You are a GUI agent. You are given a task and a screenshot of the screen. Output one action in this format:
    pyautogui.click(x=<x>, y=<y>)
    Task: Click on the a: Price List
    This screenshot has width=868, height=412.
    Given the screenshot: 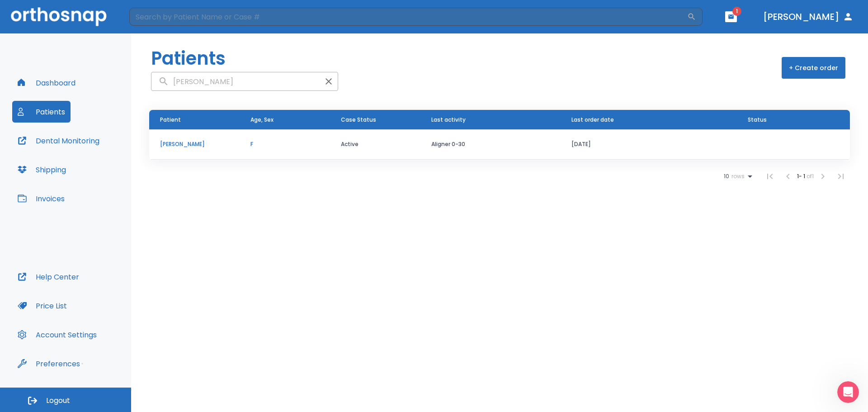 What is the action you would take?
    pyautogui.click(x=42, y=306)
    